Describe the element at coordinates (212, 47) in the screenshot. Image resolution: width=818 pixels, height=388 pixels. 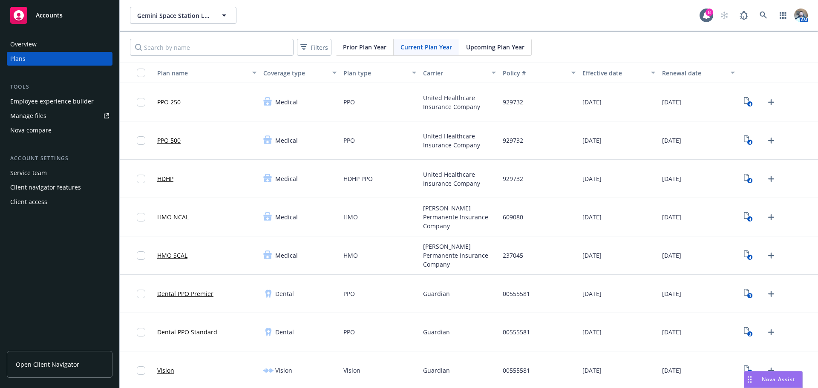
I see `input: Search by name` at that location.